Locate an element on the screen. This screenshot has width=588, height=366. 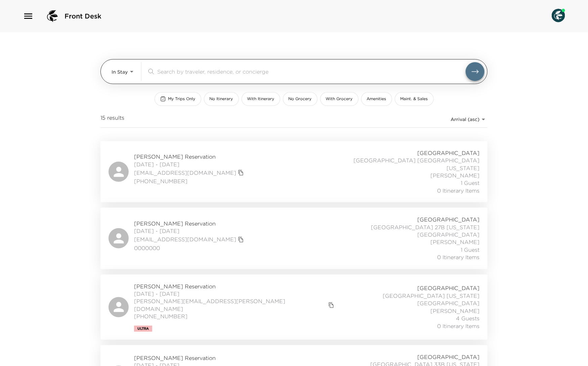
button: No Grocery is located at coordinates (300, 99).